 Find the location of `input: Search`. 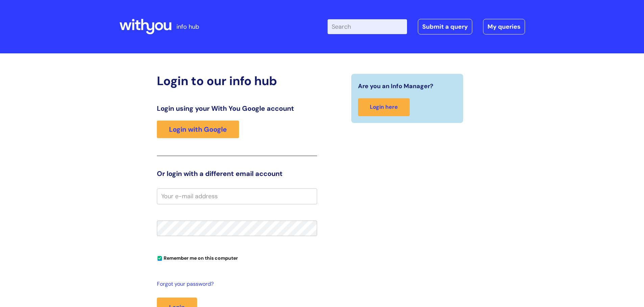

input: Search is located at coordinates (367, 27).